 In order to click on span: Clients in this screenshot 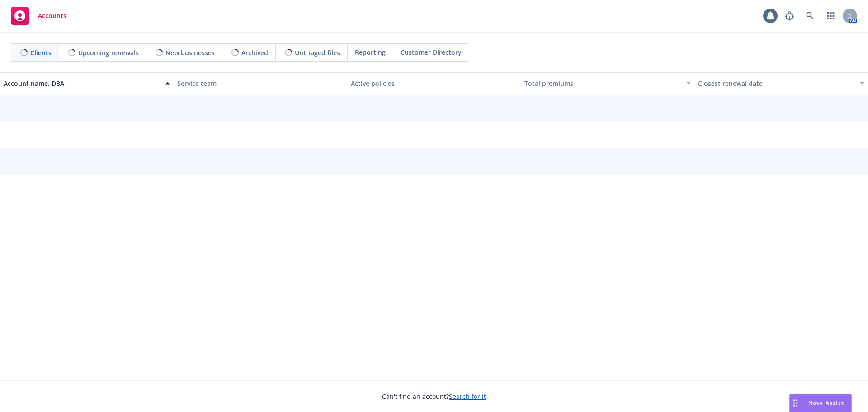, I will do `click(41, 53)`.